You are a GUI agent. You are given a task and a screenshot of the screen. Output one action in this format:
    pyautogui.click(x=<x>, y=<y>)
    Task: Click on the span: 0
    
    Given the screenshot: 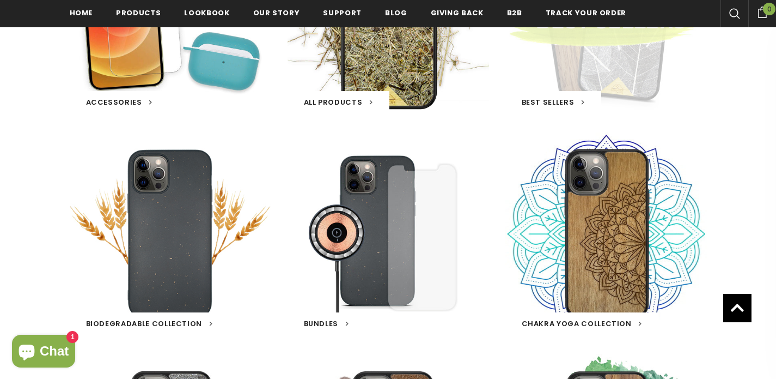 What is the action you would take?
    pyautogui.click(x=769, y=9)
    